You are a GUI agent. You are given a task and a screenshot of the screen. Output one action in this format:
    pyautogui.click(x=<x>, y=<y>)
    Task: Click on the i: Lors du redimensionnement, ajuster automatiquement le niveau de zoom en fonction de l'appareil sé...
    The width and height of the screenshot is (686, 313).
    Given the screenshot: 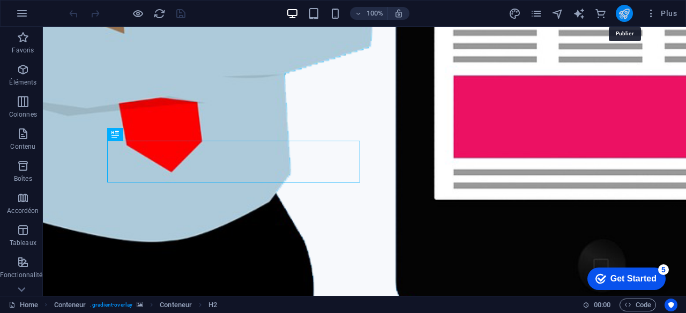 What is the action you would take?
    pyautogui.click(x=399, y=13)
    